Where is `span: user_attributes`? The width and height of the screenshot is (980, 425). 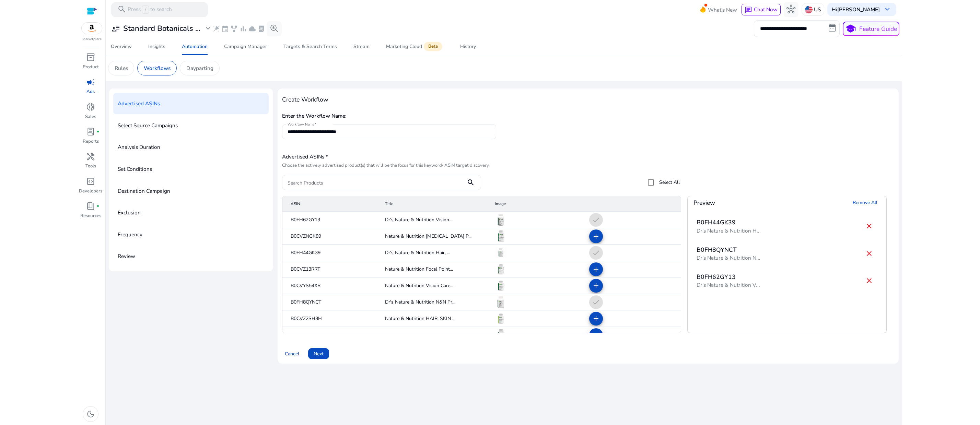 span: user_attributes is located at coordinates (116, 28).